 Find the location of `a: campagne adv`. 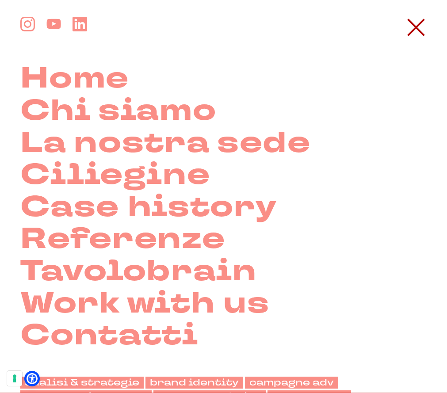

a: campagne adv is located at coordinates (291, 382).